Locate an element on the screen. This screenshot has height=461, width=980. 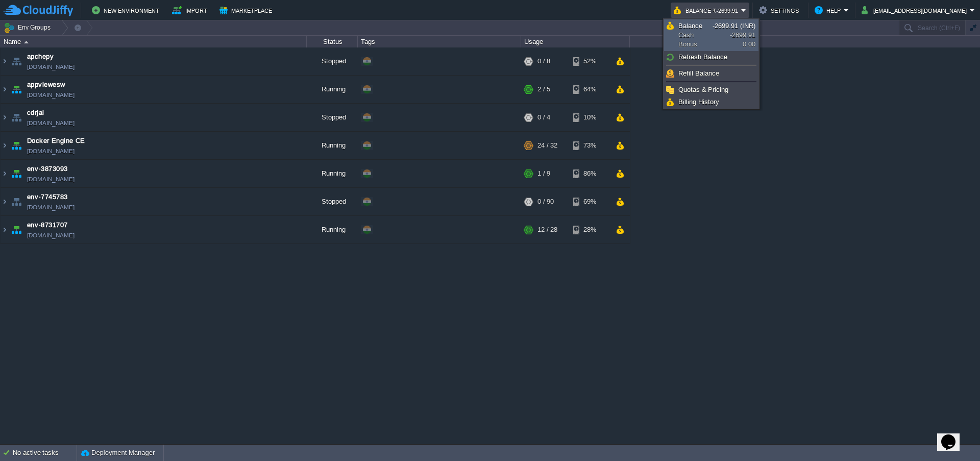
button: Env Groups is located at coordinates (29, 27).